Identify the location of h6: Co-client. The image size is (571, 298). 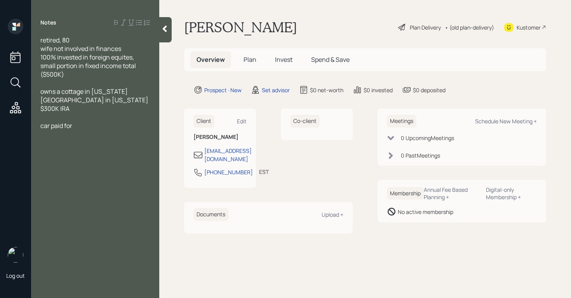
(305, 121).